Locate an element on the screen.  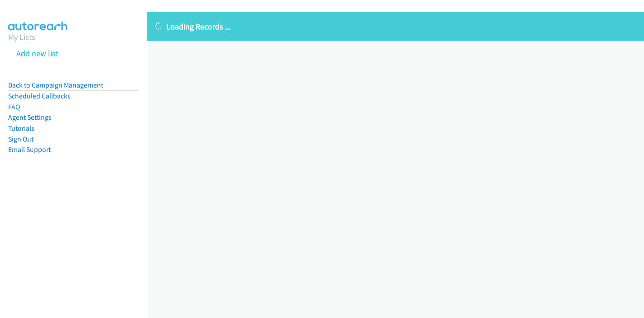
a: My Lists is located at coordinates (21, 37).